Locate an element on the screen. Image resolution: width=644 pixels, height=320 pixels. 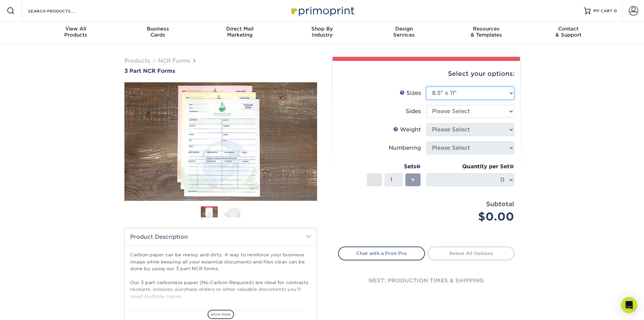
input: SEARCH PRODUCTS..... is located at coordinates (60, 11).